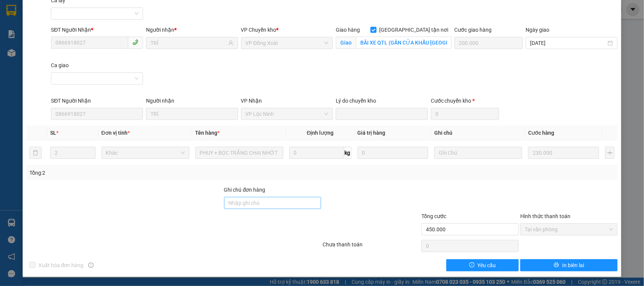 The image size is (644, 286). Describe the element at coordinates (371, 247) in the screenshot. I see `div: Chưa thanh toán` at that location.